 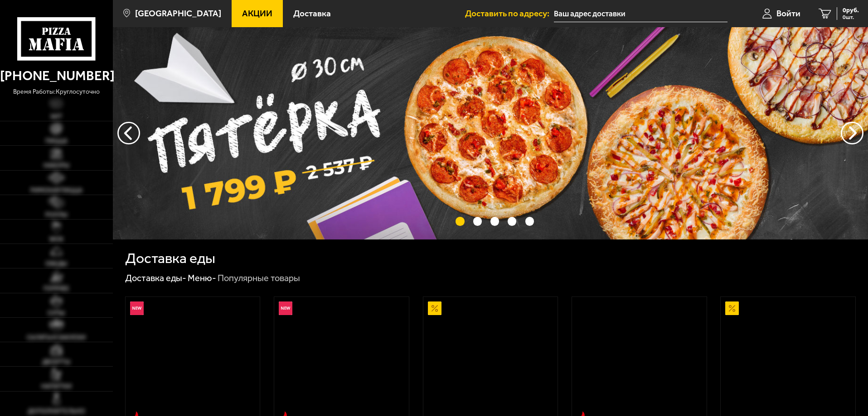 What do you see at coordinates (129, 133) in the screenshot?
I see `button: следующий` at bounding box center [129, 133].